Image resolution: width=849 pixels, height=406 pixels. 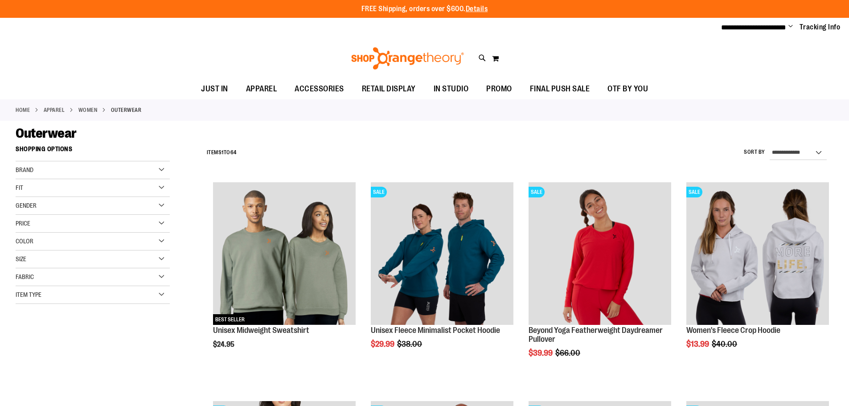 I want to click on span: Brand, so click(x=25, y=170).